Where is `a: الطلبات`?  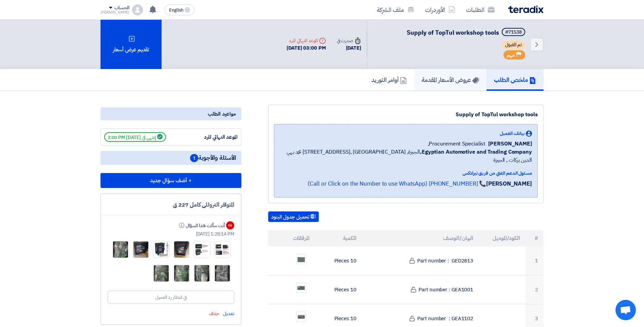 a: الطلبات is located at coordinates (480, 10).